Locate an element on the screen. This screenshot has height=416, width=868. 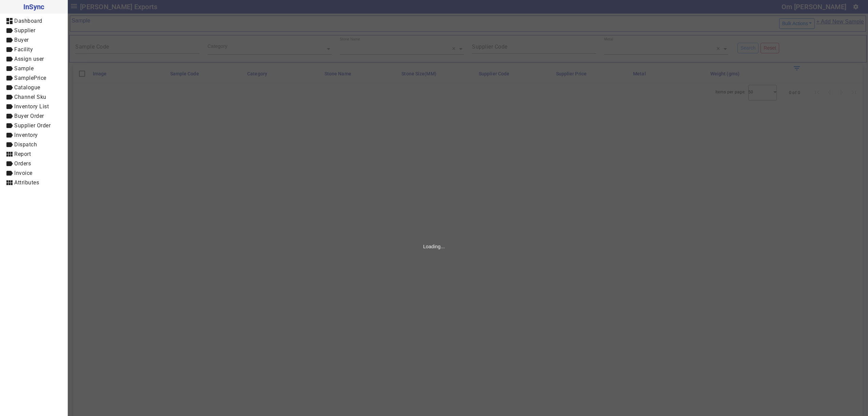
span: Assign user is located at coordinates (29, 59).